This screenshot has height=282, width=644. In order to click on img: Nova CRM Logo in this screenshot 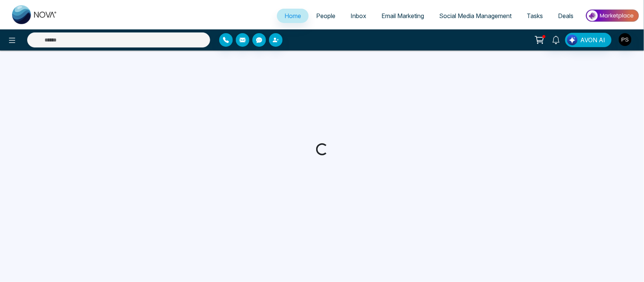, I will do `click(35, 15)`.